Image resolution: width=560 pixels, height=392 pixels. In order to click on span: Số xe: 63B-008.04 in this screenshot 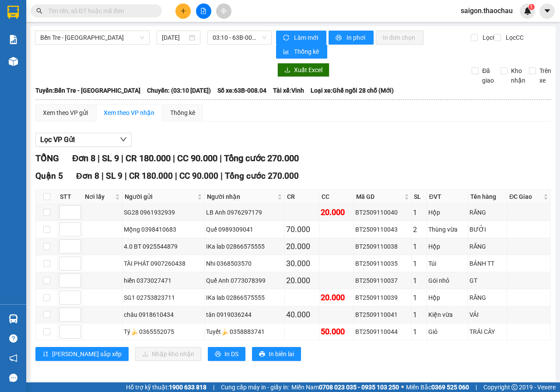, I will do `click(242, 91)`.